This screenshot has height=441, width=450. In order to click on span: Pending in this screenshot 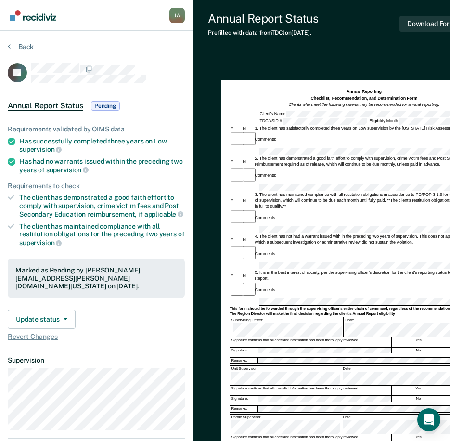, I will do `click(105, 106)`.